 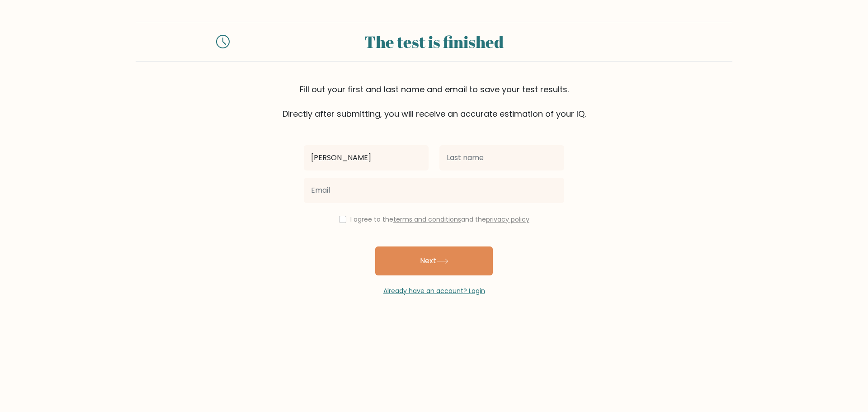 What do you see at coordinates (434, 101) in the screenshot?
I see `div: Fill out your first and last name and email to save your test results. Directly after submitting,...` at bounding box center [434, 101].